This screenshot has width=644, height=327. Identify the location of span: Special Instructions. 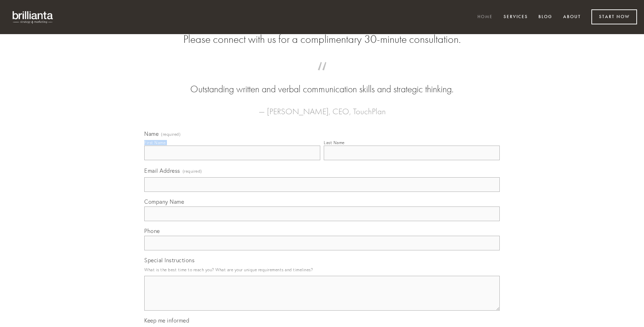
(169, 260).